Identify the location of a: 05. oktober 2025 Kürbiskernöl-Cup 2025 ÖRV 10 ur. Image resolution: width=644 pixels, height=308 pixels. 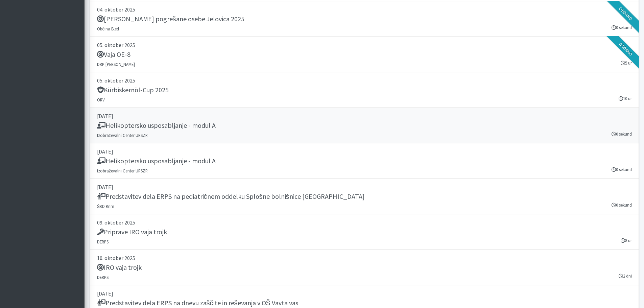
(364, 90).